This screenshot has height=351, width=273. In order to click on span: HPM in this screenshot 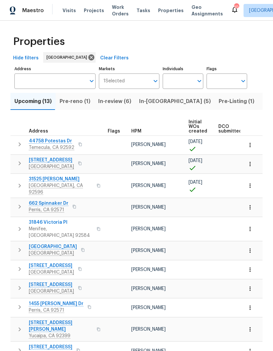, I will do `click(136, 131)`.